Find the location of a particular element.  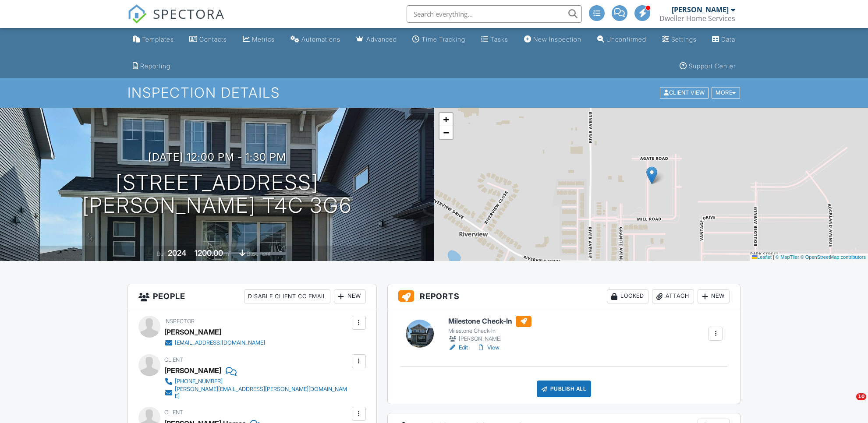

div: Publish All is located at coordinates (564, 388).